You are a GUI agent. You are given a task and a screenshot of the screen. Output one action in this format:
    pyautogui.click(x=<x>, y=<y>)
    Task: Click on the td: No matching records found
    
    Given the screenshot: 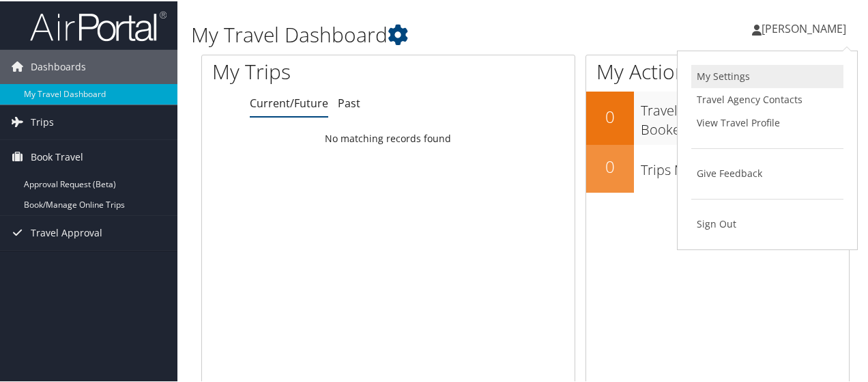 What is the action you would take?
    pyautogui.click(x=388, y=137)
    